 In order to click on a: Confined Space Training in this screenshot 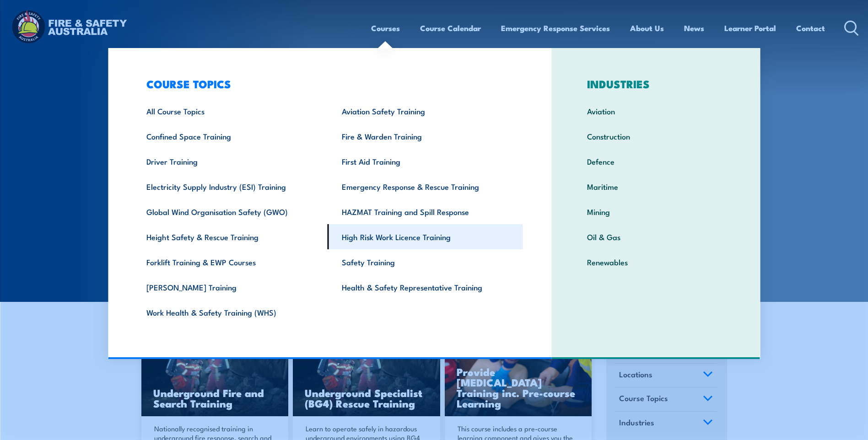, I will do `click(230, 136)`.